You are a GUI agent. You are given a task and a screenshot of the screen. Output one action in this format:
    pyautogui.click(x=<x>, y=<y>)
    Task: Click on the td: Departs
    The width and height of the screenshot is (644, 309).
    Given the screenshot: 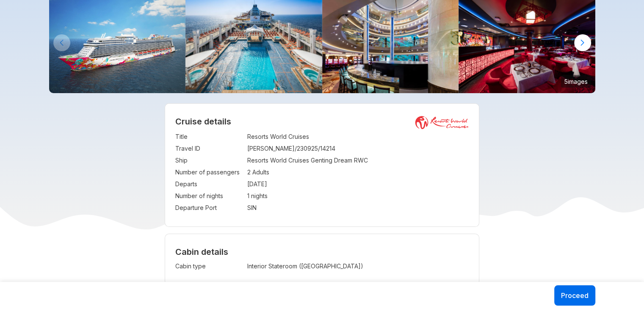 What is the action you would take?
    pyautogui.click(x=209, y=184)
    